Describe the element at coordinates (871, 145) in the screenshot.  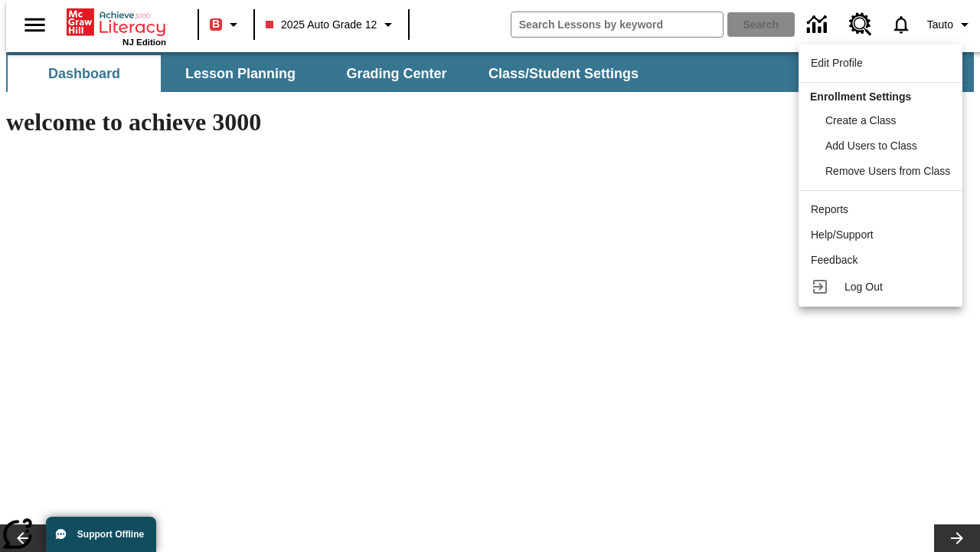
I see `span: Add Users to Class` at that location.